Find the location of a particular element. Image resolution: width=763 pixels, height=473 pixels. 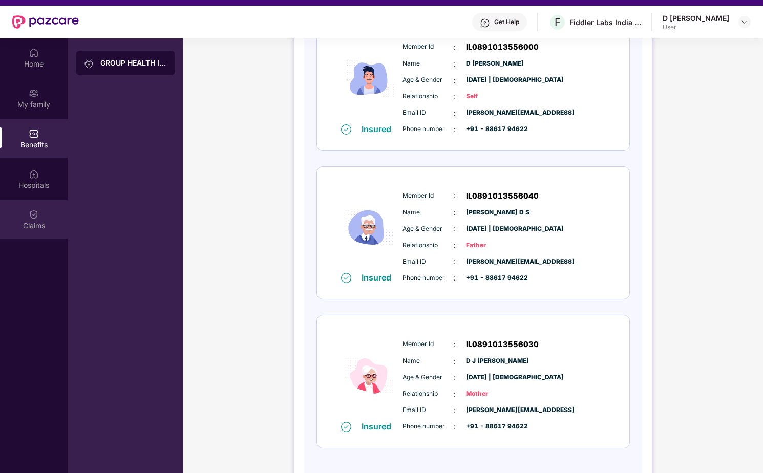

div: Get Help is located at coordinates (507, 22).